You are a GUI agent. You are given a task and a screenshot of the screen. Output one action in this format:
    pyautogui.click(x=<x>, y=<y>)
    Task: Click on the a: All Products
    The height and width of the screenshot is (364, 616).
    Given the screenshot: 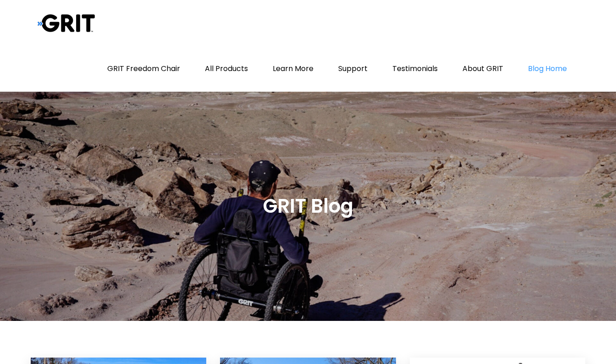 What is the action you would take?
    pyautogui.click(x=226, y=69)
    